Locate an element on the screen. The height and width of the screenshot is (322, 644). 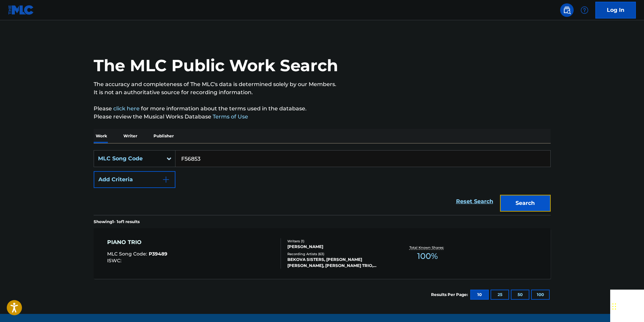
p: Writer is located at coordinates (130, 136).